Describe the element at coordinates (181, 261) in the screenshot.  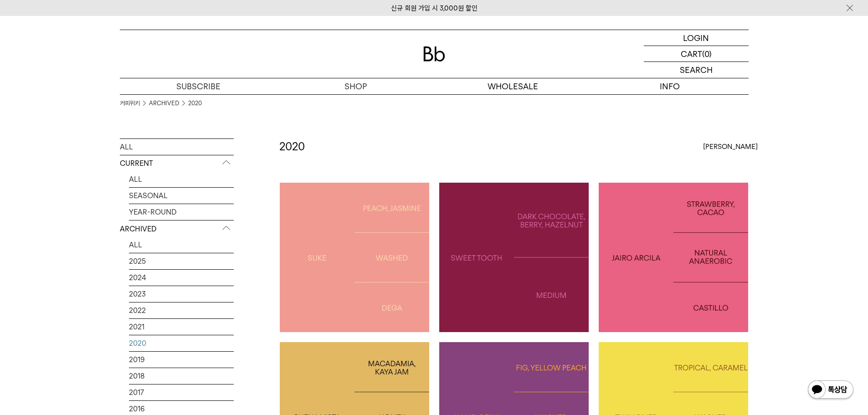
I see `a: 2025` at that location.